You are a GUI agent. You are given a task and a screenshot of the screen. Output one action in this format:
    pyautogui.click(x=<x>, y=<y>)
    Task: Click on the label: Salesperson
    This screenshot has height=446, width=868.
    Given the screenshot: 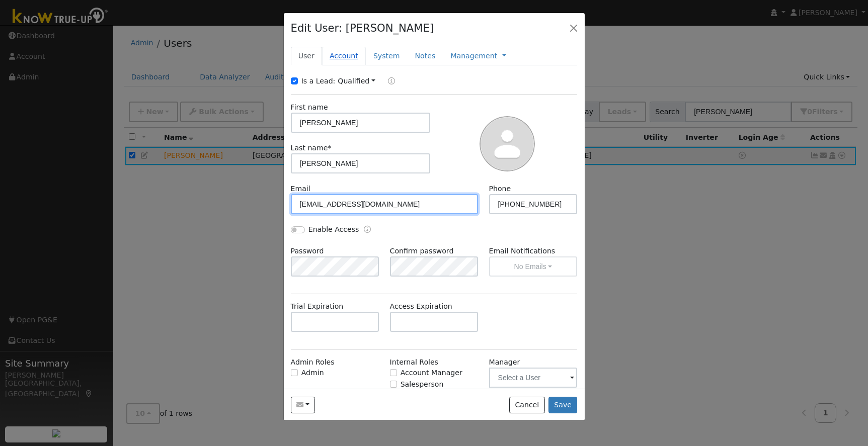 What is the action you would take?
    pyautogui.click(x=423, y=384)
    